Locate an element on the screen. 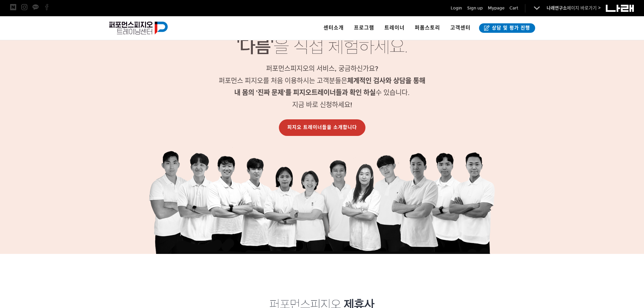 Image resolution: width=644 pixels, height=308 pixels. span: 상담 및 평가 진행 is located at coordinates (510, 28).